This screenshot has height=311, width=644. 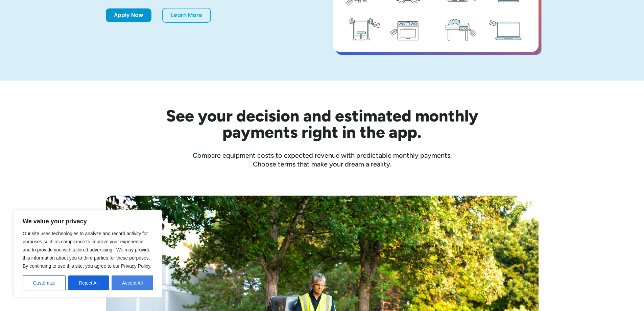 What do you see at coordinates (88, 221) in the screenshot?
I see `p: We value your privacy` at bounding box center [88, 221].